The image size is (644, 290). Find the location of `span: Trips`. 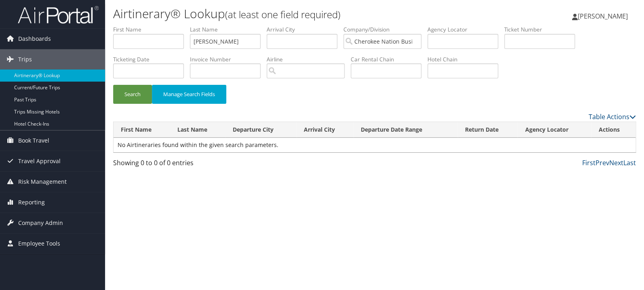

span: Trips is located at coordinates (25, 59).